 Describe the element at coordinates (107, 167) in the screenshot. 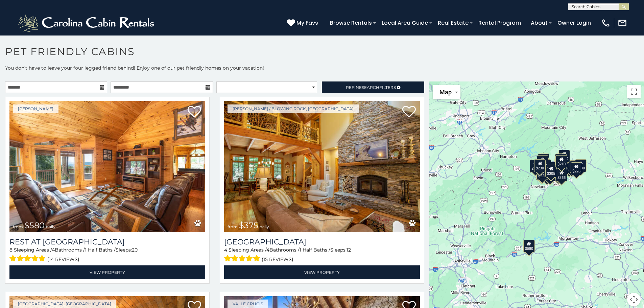

I see `img: Rest at Mountain Crest` at that location.